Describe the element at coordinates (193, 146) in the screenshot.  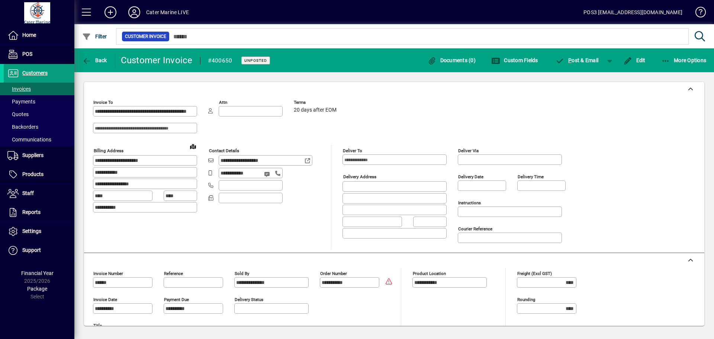
I see `a: View on map` at that location.